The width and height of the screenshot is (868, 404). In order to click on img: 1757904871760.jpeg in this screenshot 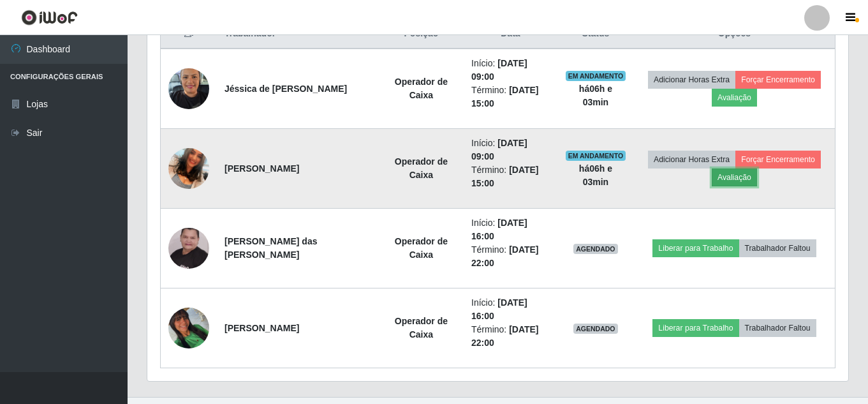, I will do `click(189, 328)`.